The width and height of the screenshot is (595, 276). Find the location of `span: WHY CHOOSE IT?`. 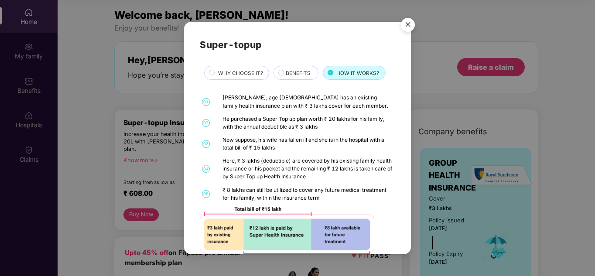

span: WHY CHOOSE IT? is located at coordinates (240, 73).